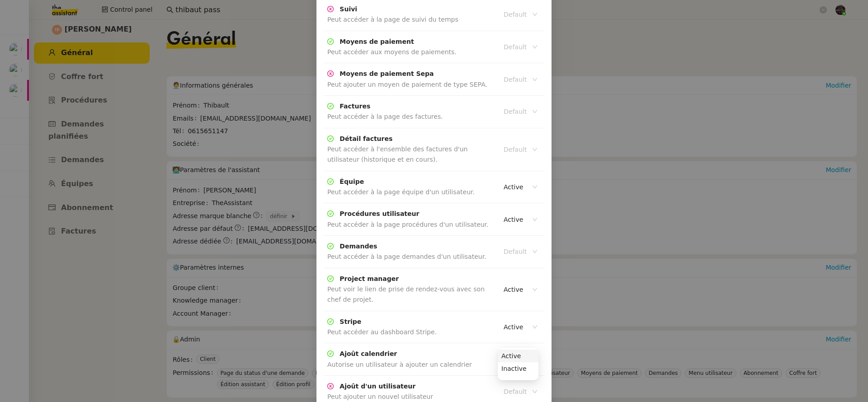  What do you see at coordinates (385, 116) in the screenshot?
I see `span: Peut accéder à la page des factures.` at bounding box center [385, 116].